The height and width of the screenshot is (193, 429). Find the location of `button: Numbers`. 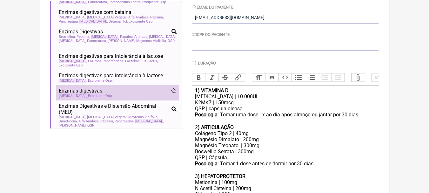

button: Numbers is located at coordinates (311, 77).